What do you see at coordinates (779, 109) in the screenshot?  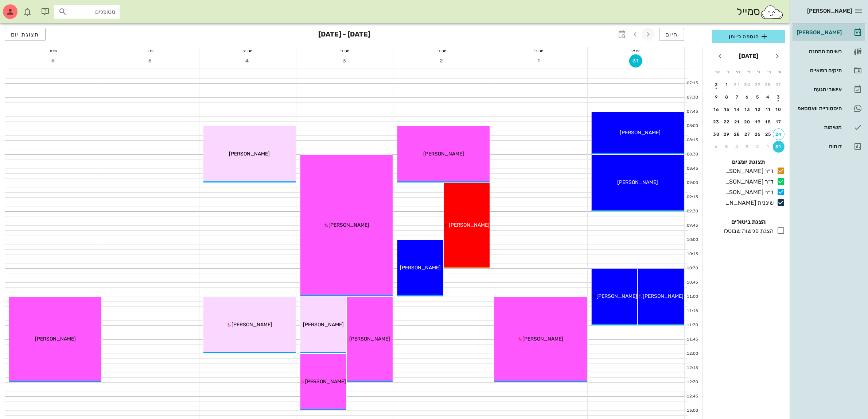 I see `div: 10` at bounding box center [779, 109].